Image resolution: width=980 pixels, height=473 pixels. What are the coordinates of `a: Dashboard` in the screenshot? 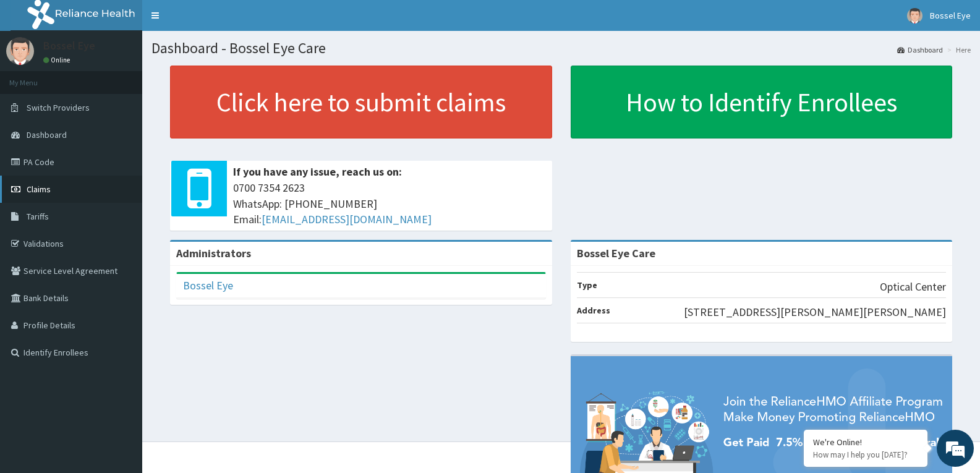 It's located at (920, 50).